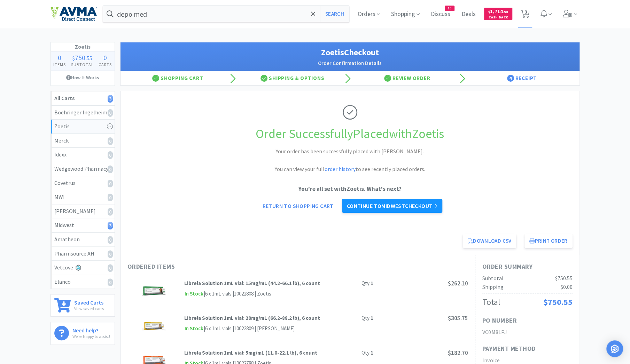 The height and width of the screenshot is (364, 630). Describe the element at coordinates (293, 78) in the screenshot. I see `div: Shipping & Options` at that location.